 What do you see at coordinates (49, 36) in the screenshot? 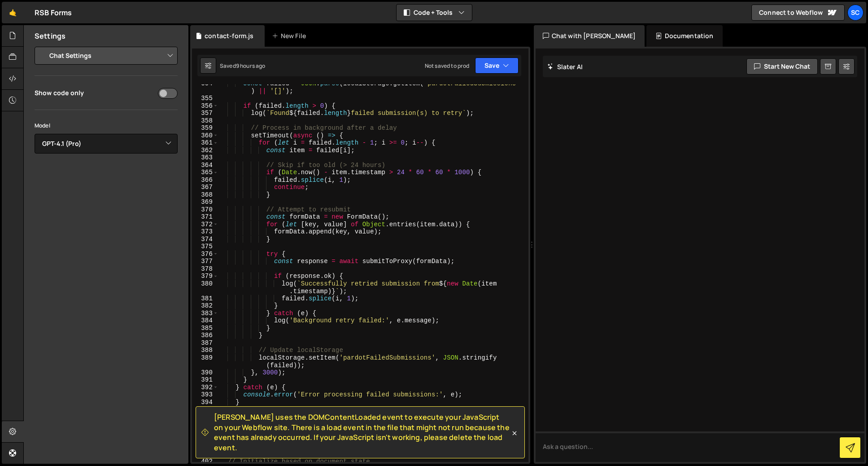
I see `h2: Settings` at bounding box center [49, 36].